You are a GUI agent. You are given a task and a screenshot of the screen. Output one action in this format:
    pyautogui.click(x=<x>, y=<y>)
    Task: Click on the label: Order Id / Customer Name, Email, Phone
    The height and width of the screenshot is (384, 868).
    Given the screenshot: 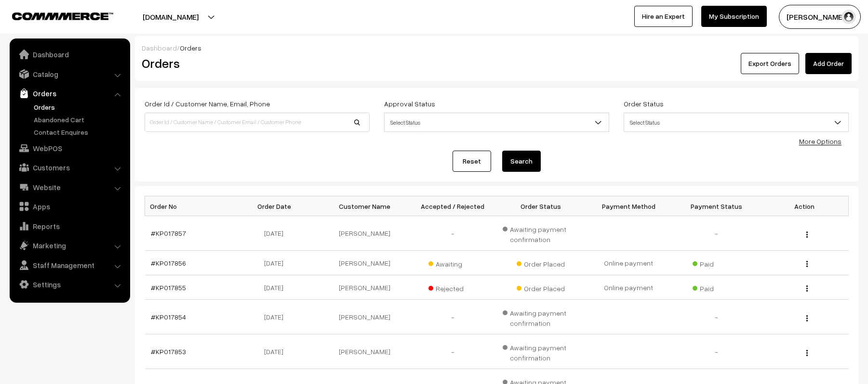 What is the action you would take?
    pyautogui.click(x=208, y=103)
    